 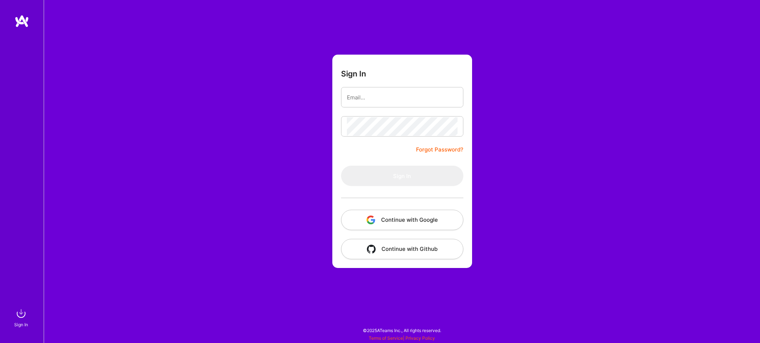 What do you see at coordinates (386, 338) in the screenshot?
I see `a: Terms of Service` at bounding box center [386, 338].